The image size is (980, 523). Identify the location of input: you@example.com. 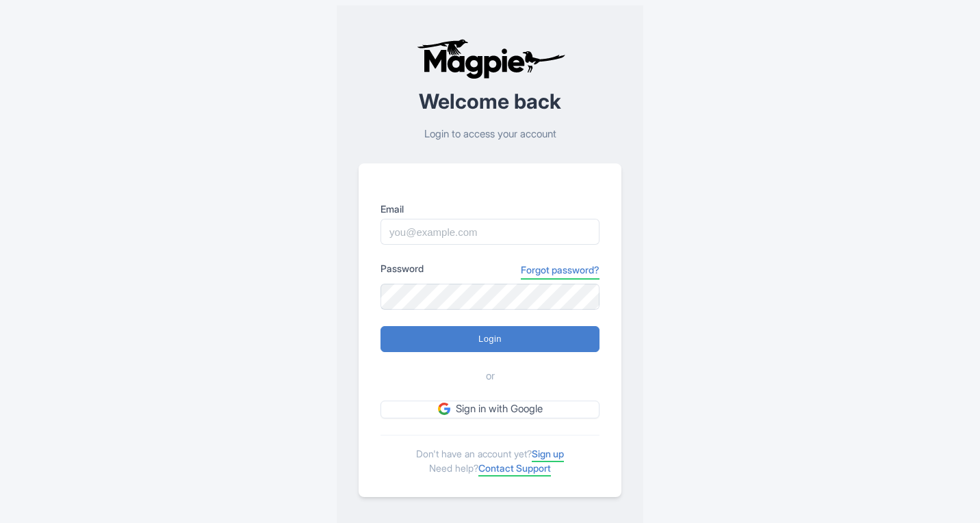
(490, 231).